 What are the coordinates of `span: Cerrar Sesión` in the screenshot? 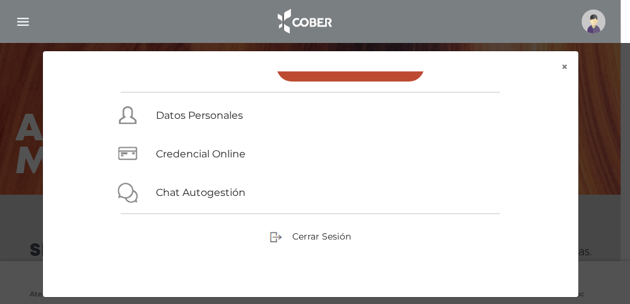 It's located at (321, 236).